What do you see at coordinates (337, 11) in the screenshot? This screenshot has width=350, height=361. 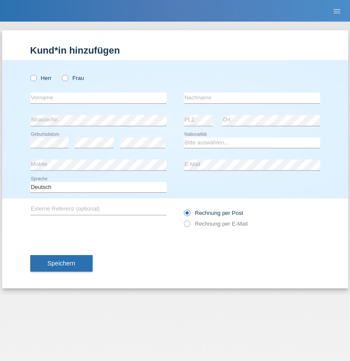 I see `i: menu` at bounding box center [337, 11].